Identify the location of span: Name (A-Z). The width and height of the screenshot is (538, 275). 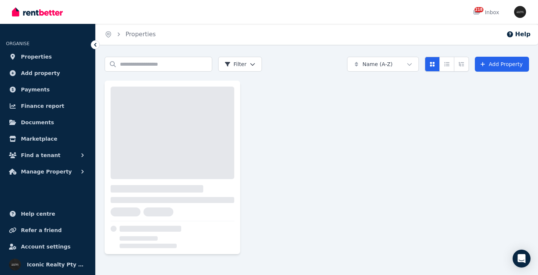
(377, 64).